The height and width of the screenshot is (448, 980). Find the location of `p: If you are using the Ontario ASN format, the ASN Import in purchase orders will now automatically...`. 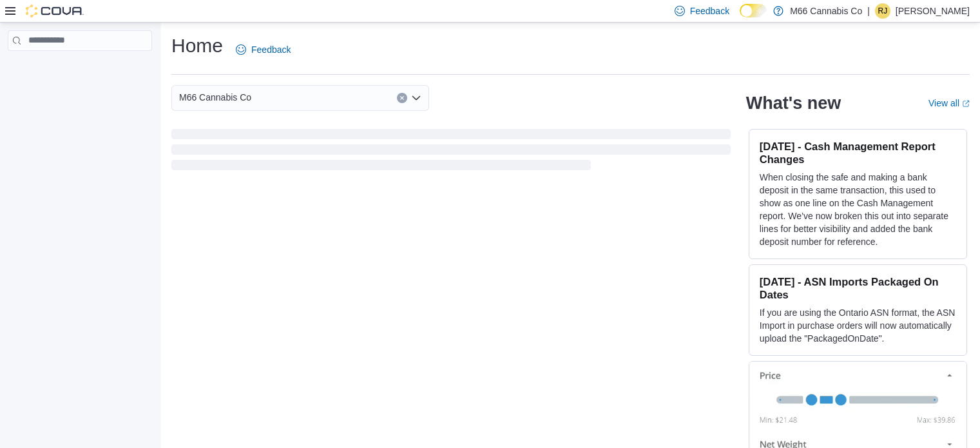

p: If you are using the Ontario ASN format, the ASN Import in purchase orders will now automatically... is located at coordinates (858, 326).